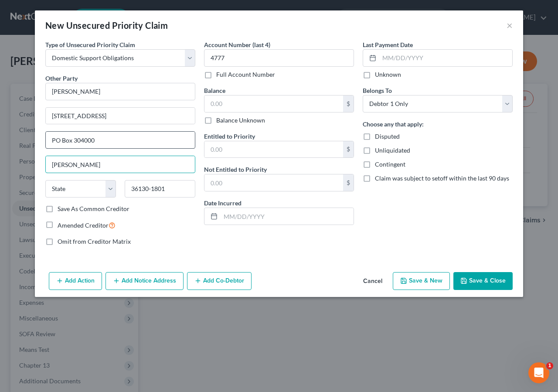  I want to click on label: Unknown, so click(388, 74).